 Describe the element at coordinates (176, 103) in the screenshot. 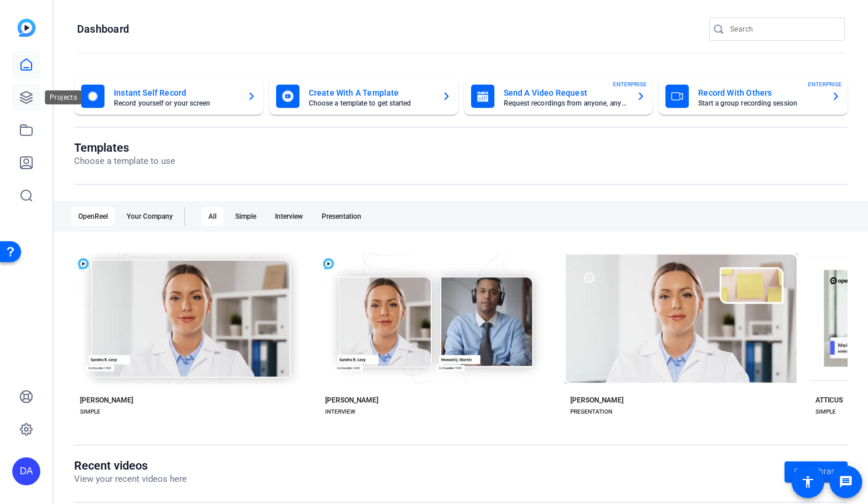

I see `mat-card-subtitle: Record yourself or your screen` at that location.